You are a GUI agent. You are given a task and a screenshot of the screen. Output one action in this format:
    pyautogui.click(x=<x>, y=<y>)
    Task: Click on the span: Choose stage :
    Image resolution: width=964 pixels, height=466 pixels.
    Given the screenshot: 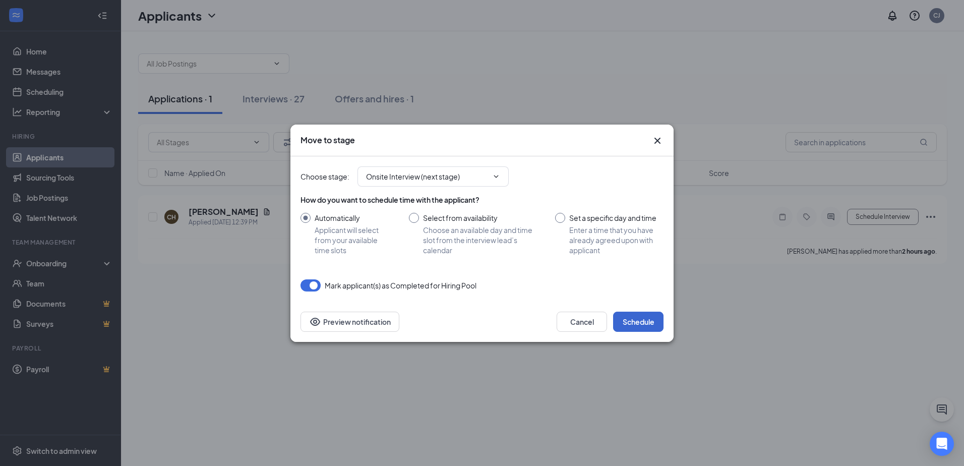 What is the action you would take?
    pyautogui.click(x=325, y=176)
    